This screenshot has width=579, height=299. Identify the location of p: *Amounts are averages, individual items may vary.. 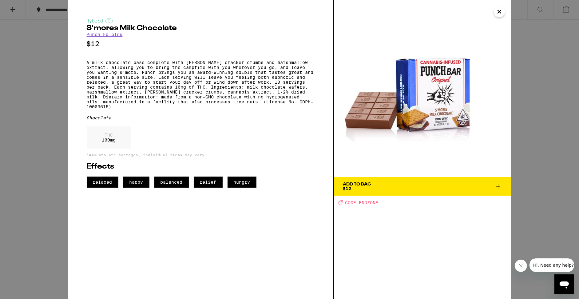
(201, 155).